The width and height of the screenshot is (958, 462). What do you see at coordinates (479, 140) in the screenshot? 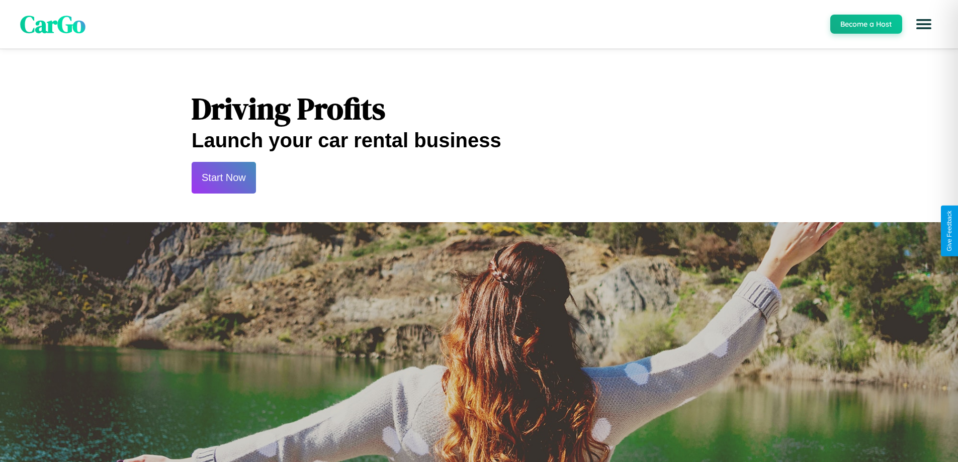
I see `h2: Launch your car rental business` at bounding box center [479, 140].